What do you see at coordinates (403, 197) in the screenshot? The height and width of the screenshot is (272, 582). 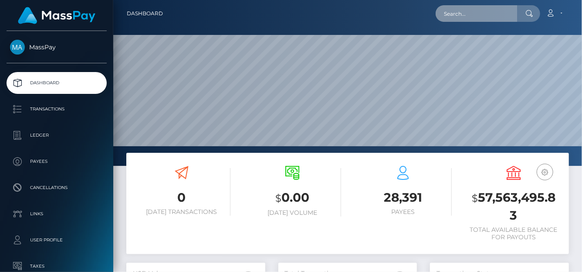 I see `h3: 28,391` at bounding box center [403, 197].